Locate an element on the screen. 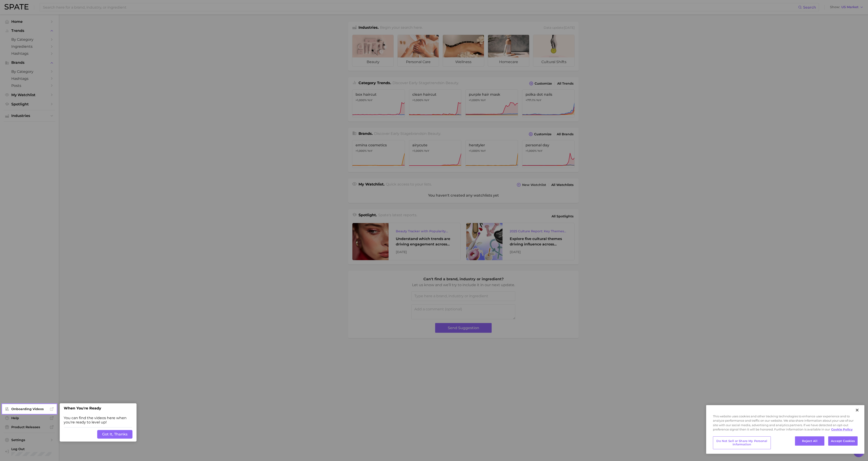  div: This website uses cookies and other tracking technologies to enhance user experience and to analy... is located at coordinates (786, 424).